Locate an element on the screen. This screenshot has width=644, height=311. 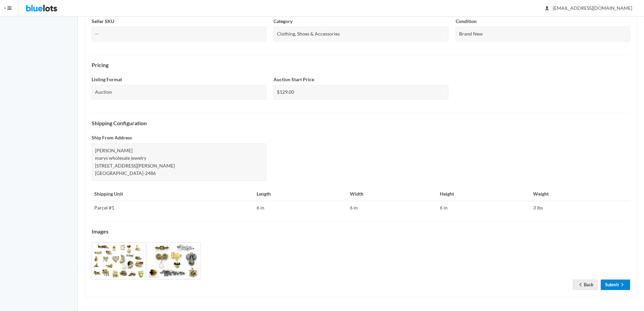
label: Category is located at coordinates (283, 21).